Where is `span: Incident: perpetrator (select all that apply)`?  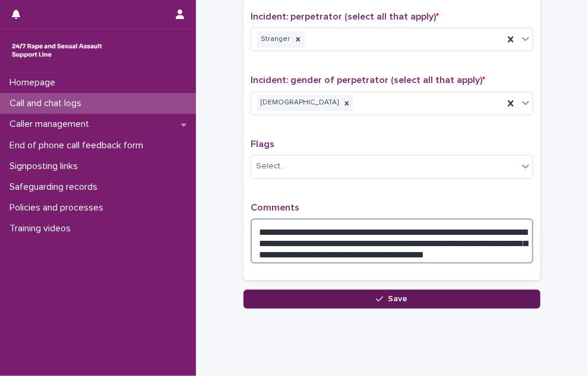 span: Incident: perpetrator (select all that apply) is located at coordinates (344, 16).